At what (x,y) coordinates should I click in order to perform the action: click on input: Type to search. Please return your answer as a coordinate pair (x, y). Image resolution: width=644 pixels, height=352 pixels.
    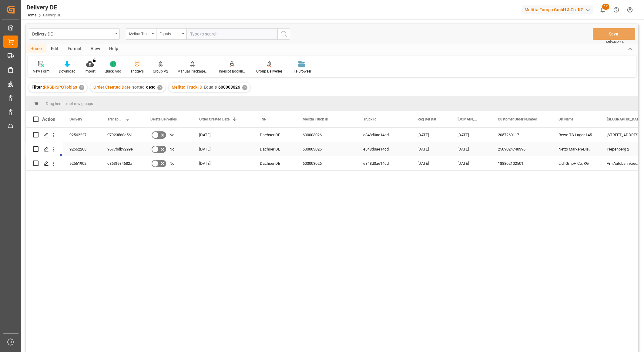
    Looking at the image, I should click on (232, 34).